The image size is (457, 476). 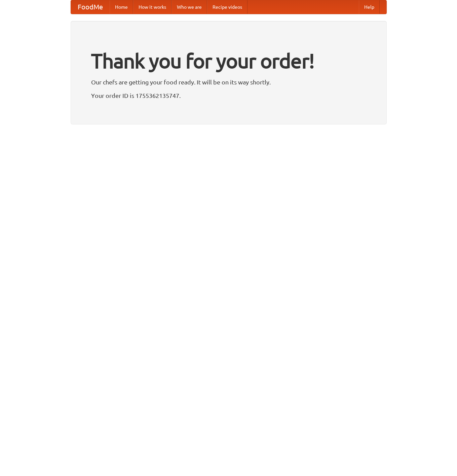 What do you see at coordinates (229, 61) in the screenshot?
I see `h1: Thank you for your order!` at bounding box center [229, 61].